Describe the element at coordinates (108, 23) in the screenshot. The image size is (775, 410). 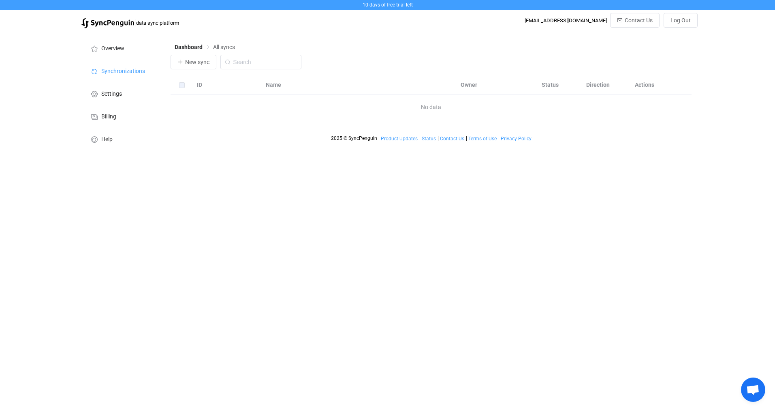
I see `img: syncpenguin.svg` at that location.